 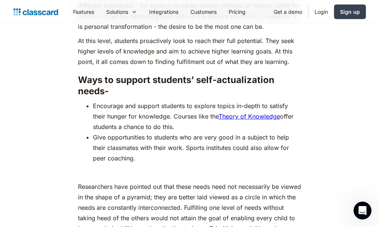 What do you see at coordinates (321, 12) in the screenshot?
I see `a: Login` at bounding box center [321, 12].